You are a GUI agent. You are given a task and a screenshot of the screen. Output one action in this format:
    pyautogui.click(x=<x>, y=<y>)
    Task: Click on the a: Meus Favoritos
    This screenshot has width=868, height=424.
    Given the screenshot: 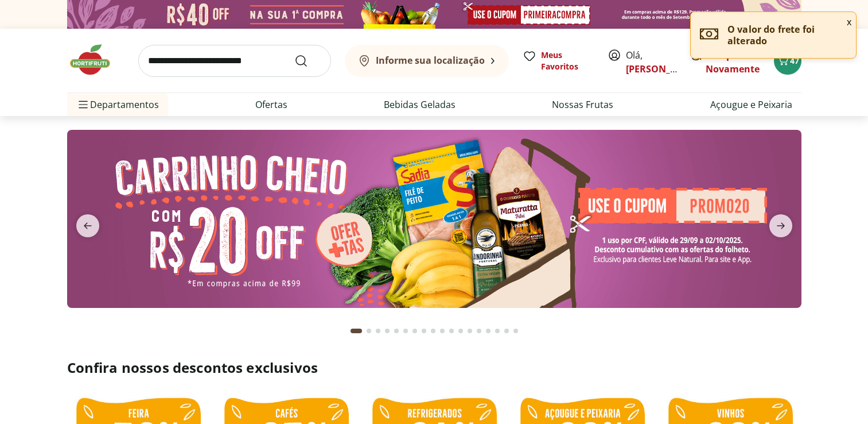 What is the action you would take?
    pyautogui.click(x=558, y=61)
    